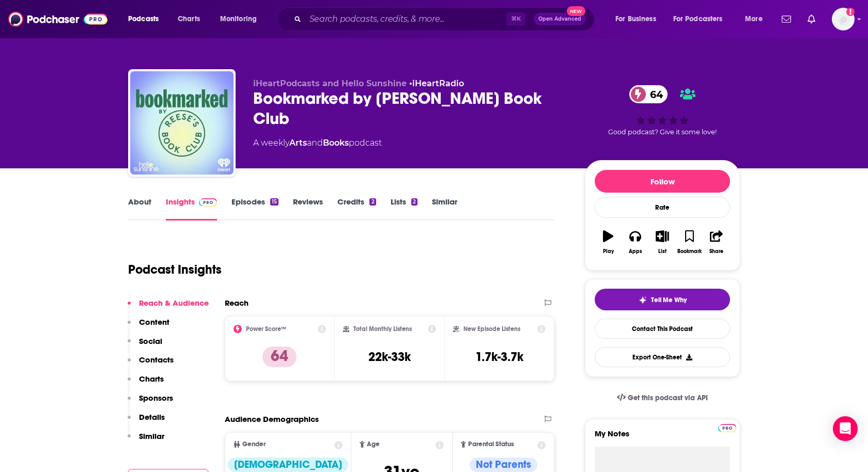 This screenshot has height=472, width=868. Describe the element at coordinates (727, 427) in the screenshot. I see `a: Pro website` at that location.